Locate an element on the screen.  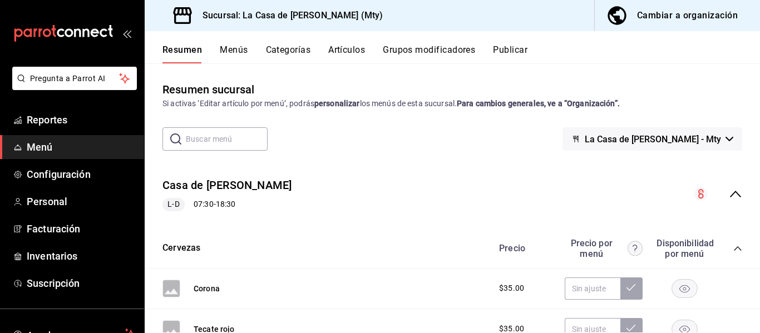
span: Configuración is located at coordinates (81, 174).